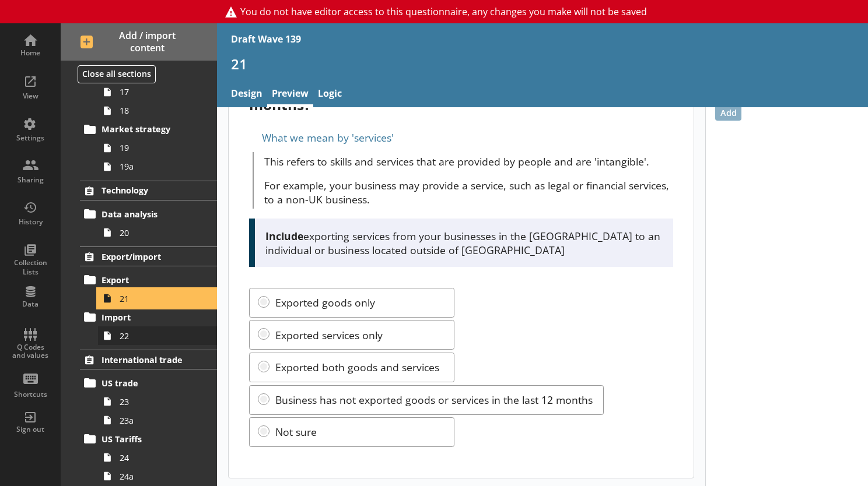  What do you see at coordinates (138, 296) in the screenshot?
I see `li: Export/importExport21Import22` at bounding box center [138, 296].